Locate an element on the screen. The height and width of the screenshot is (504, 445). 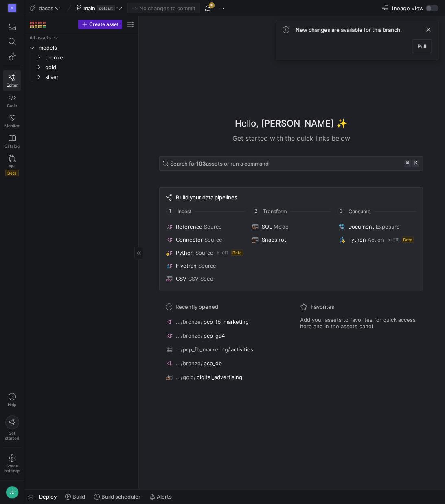
span: PRs is located at coordinates (11, 166).